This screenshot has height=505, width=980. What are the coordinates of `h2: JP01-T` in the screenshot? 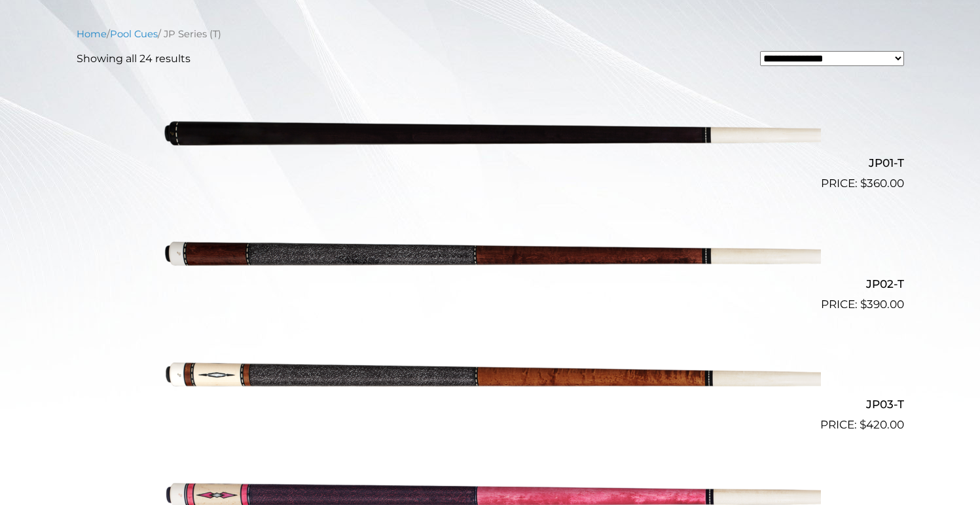 It's located at (490, 163).